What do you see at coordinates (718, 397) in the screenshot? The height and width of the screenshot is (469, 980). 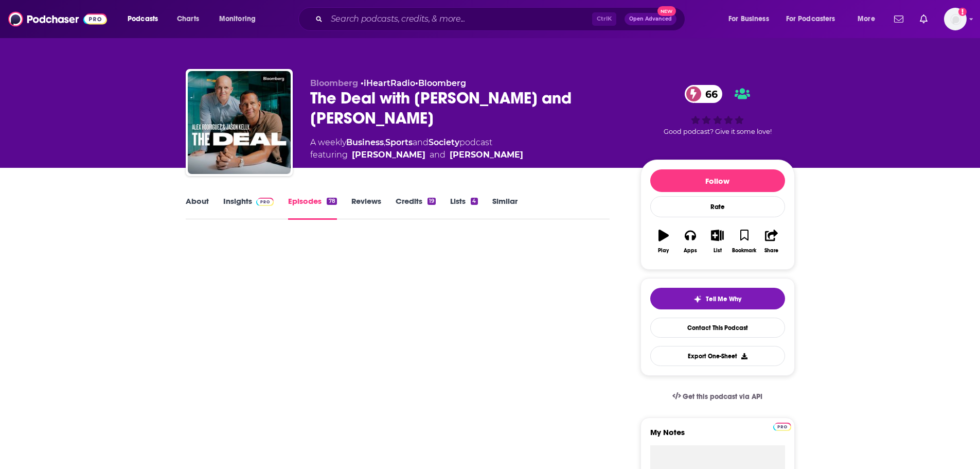 I see `a: Get this podcast via API` at bounding box center [718, 397].